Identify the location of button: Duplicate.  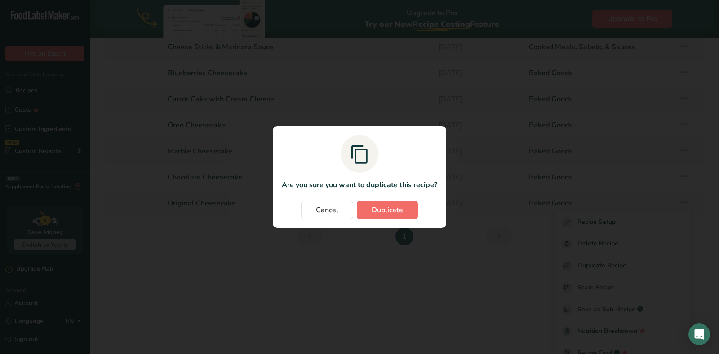
(387, 210).